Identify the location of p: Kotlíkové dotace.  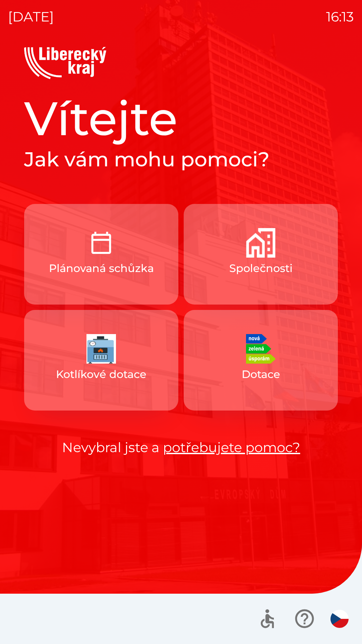
(101, 374).